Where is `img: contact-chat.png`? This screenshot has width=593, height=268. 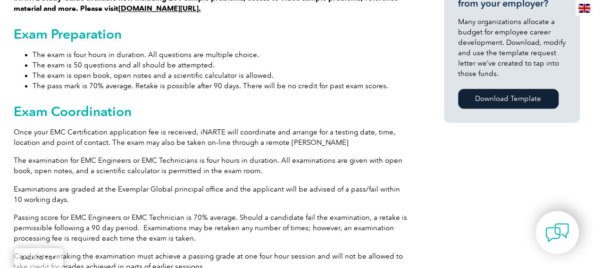 img: contact-chat.png is located at coordinates (558, 233).